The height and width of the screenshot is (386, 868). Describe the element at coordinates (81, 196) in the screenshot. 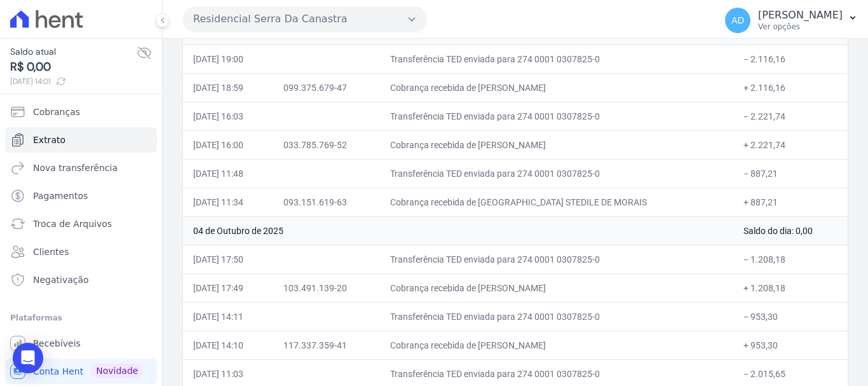

I see `a: Pagamentos` at that location.